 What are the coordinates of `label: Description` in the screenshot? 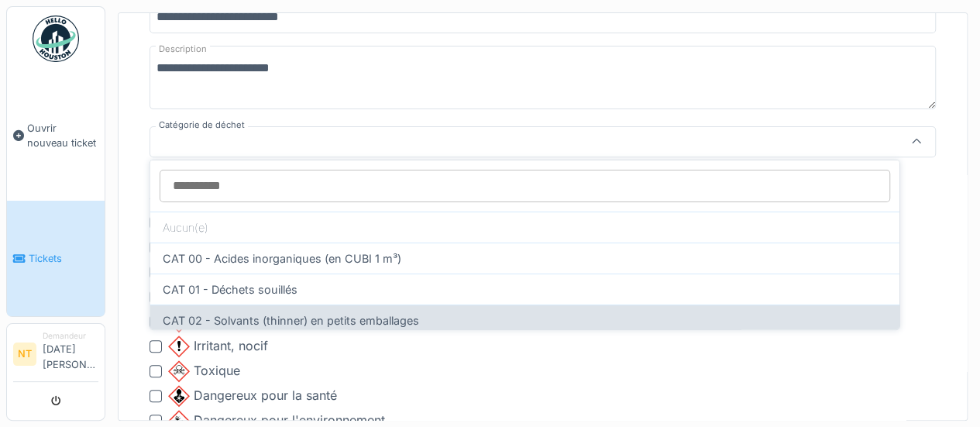 It's located at (183, 48).